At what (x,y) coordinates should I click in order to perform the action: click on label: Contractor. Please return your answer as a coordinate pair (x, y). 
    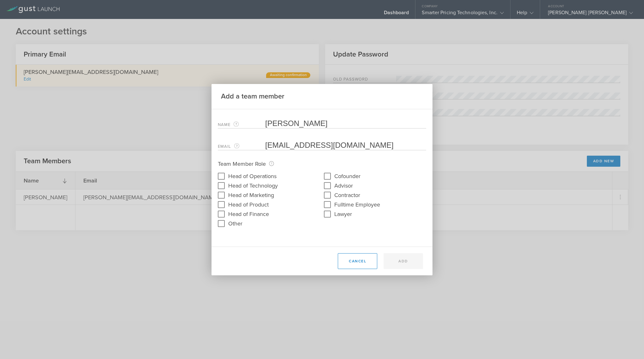
    Looking at the image, I should click on (347, 194).